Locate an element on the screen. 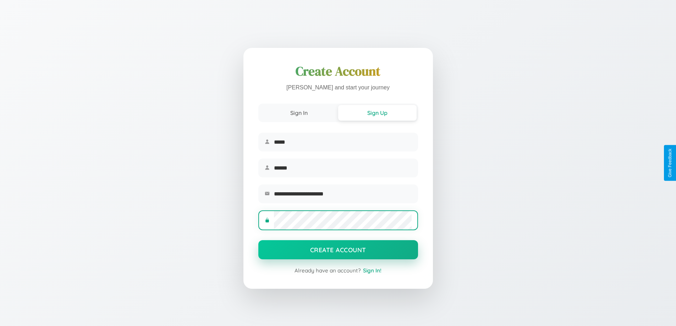  span: Sign In! is located at coordinates (372, 270).